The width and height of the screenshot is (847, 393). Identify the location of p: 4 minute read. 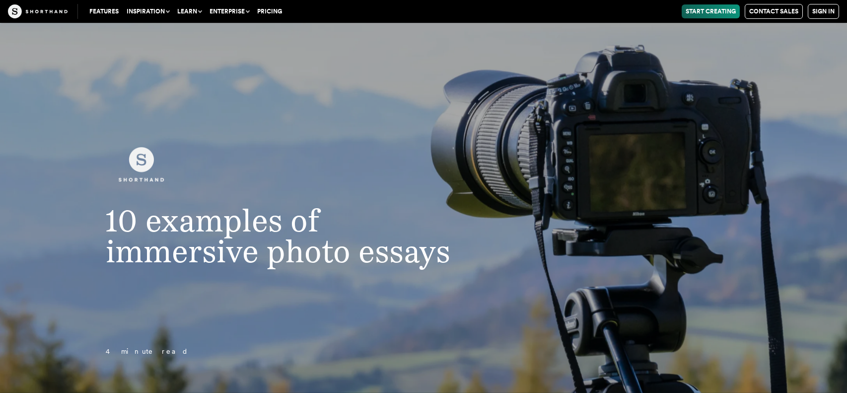
(283, 352).